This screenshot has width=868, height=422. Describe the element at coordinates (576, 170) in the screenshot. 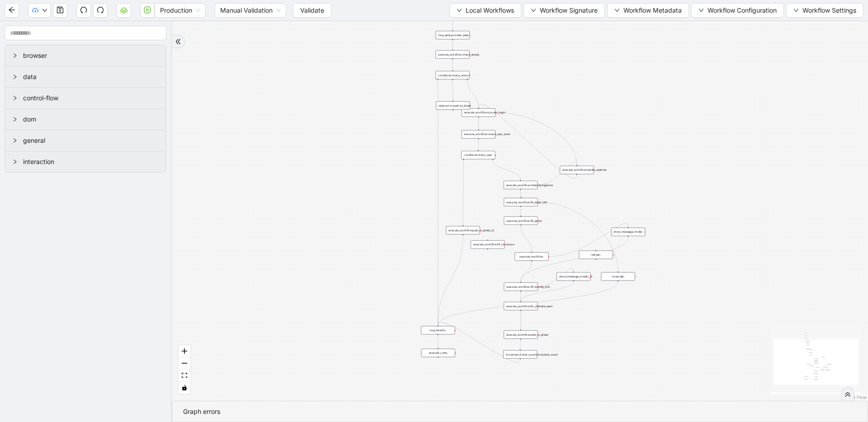

I see `div: execute_workflow:handle_captcha` at that location.